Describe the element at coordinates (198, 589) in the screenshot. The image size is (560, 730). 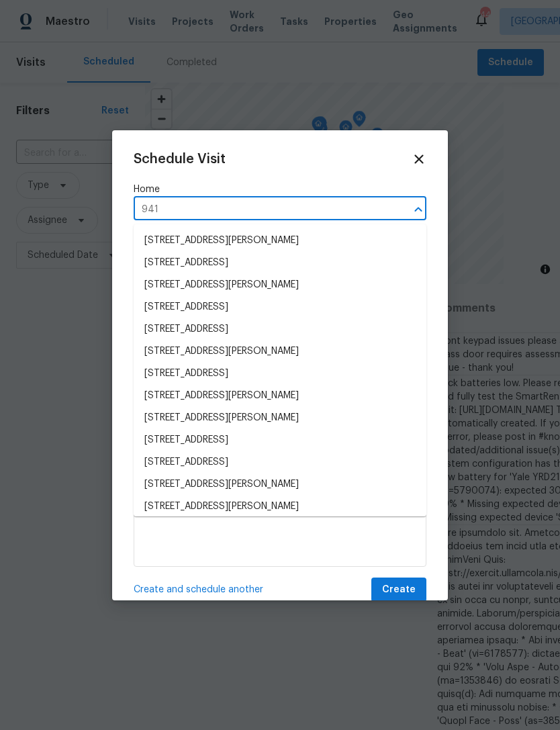
I see `span: Create and schedule another` at that location.